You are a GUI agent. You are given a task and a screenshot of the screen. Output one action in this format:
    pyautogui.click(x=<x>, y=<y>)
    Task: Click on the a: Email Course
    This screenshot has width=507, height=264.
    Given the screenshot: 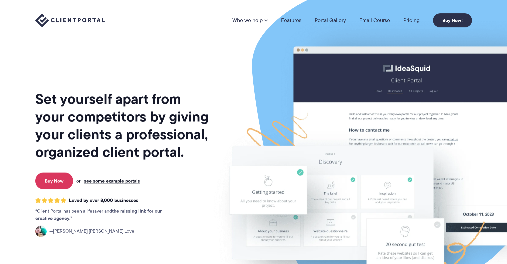 What is the action you would take?
    pyautogui.click(x=374, y=20)
    